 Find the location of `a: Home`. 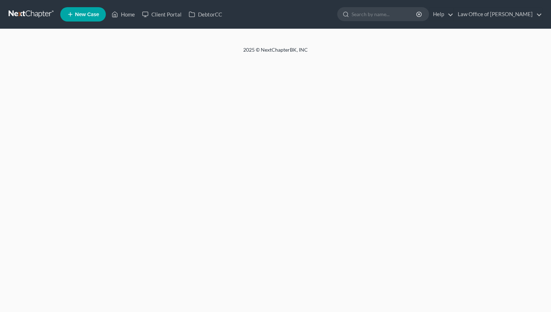

a: Home is located at coordinates (123, 14).